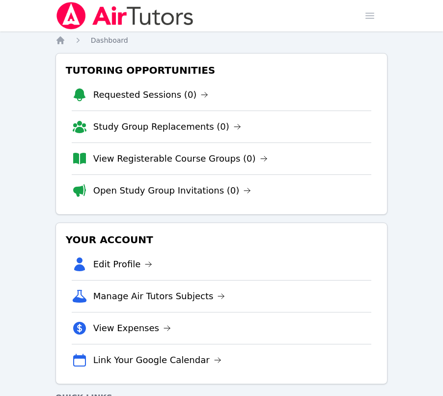 The image size is (443, 396). What do you see at coordinates (159, 296) in the screenshot?
I see `a: Manage Air Tutors Subjects` at bounding box center [159, 296].